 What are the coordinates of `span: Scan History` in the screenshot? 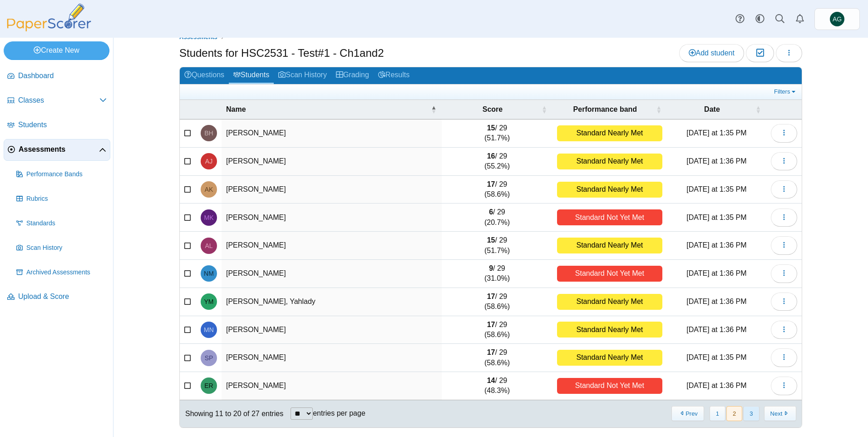 It's located at (66, 248).